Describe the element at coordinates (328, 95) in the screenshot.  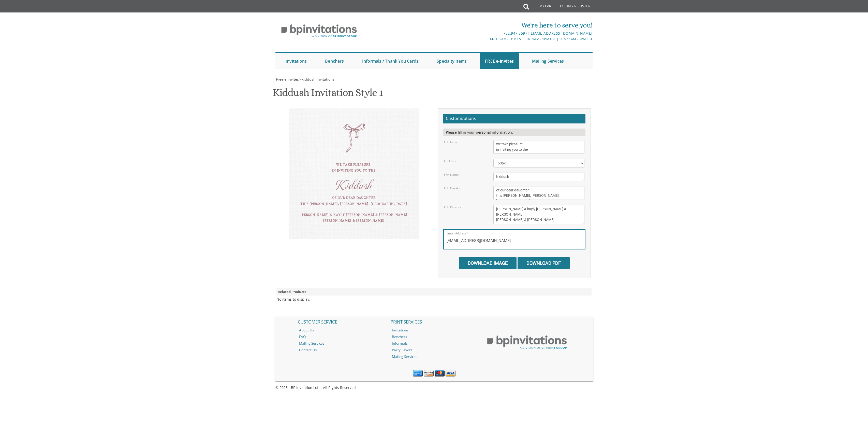
I see `h1: Kiddush Invitation Style 1` at that location.